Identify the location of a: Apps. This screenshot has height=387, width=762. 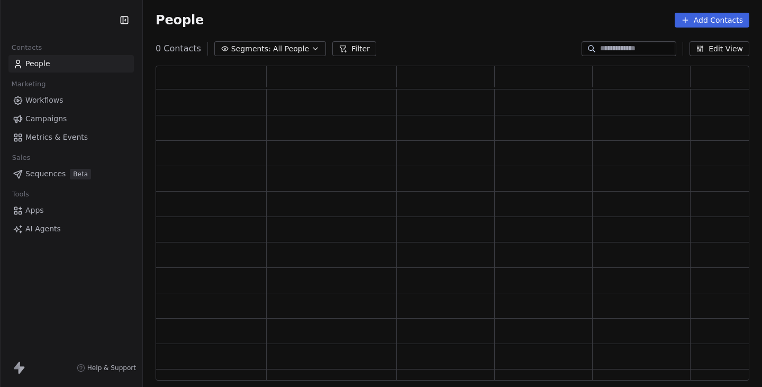
(71, 210).